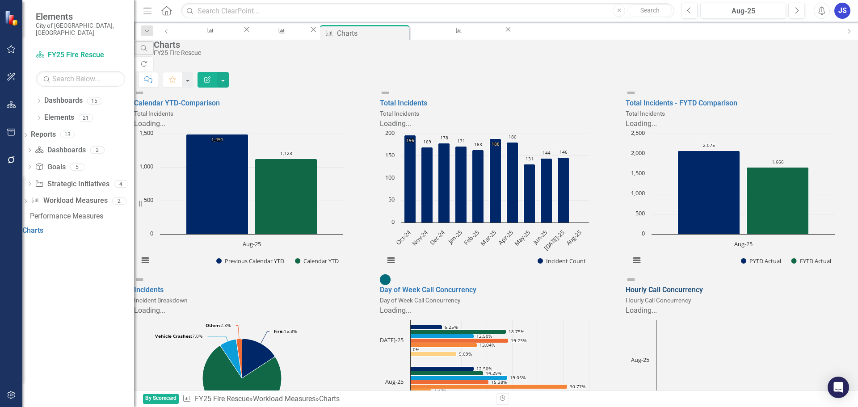  I want to click on button: Show Previous Calendar YTD, so click(251, 261).